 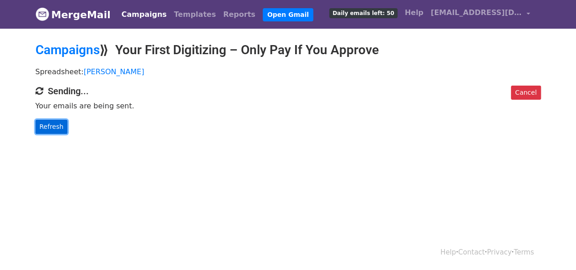 I want to click on a: Cancel, so click(x=525, y=92).